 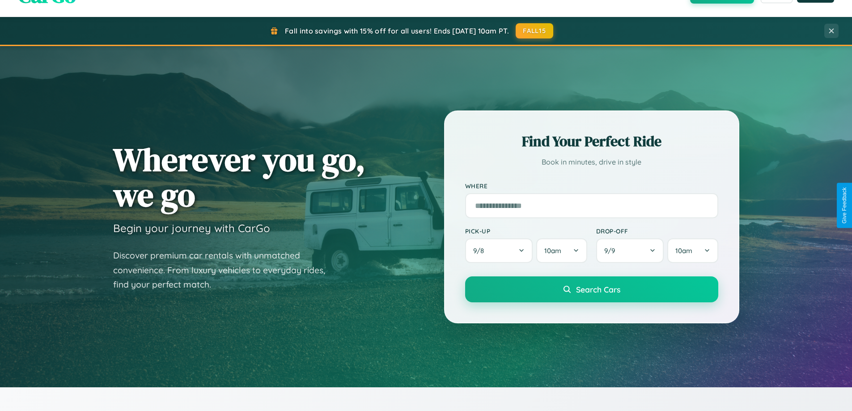 I want to click on label: Pick-up, so click(x=526, y=231).